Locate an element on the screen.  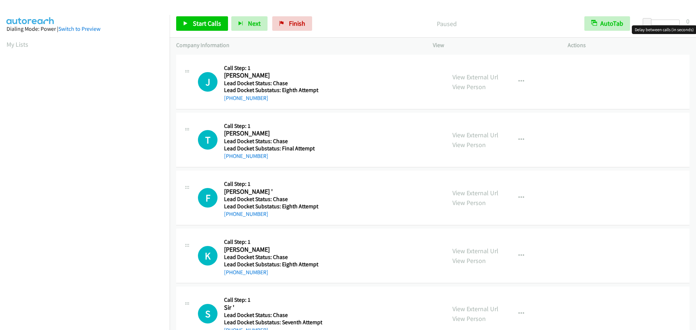
h1: K is located at coordinates (208, 256).